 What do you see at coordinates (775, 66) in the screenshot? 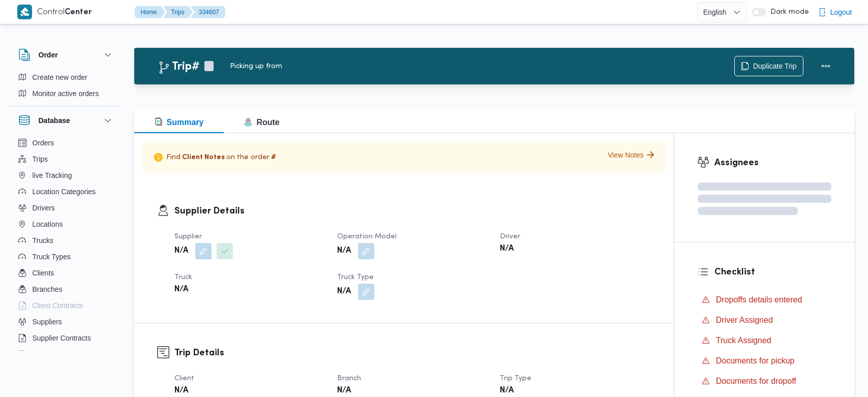
I see `span: Duplicate Trip` at bounding box center [775, 66].